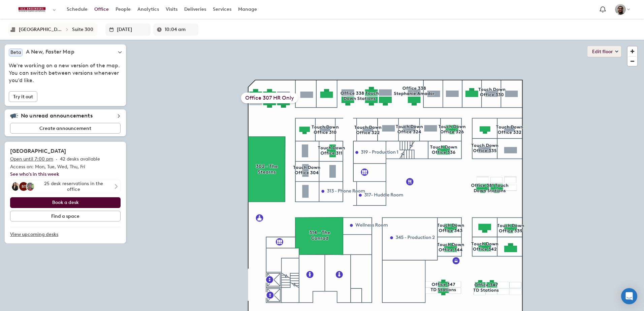 This screenshot has width=644, height=311. Describe the element at coordinates (80, 159) in the screenshot. I see `p: 42 desks available` at that location.